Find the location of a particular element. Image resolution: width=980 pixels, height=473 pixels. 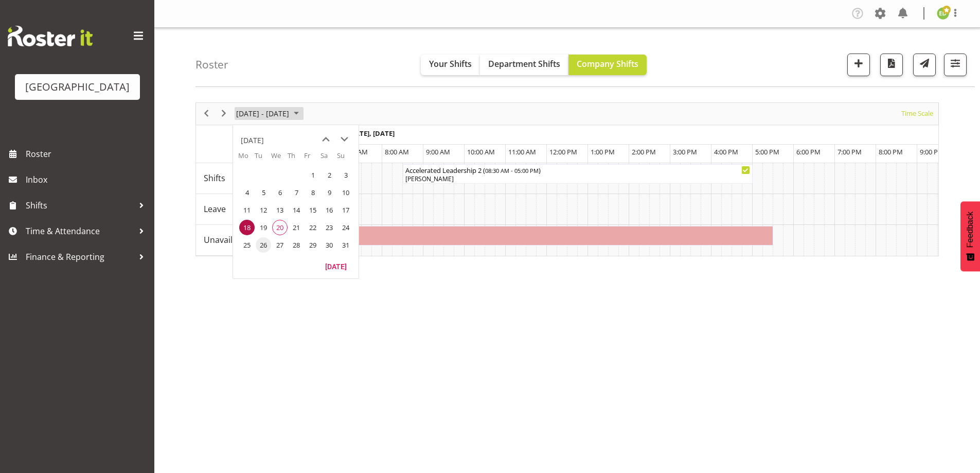

img: Rosterit website logo is located at coordinates (50, 36).